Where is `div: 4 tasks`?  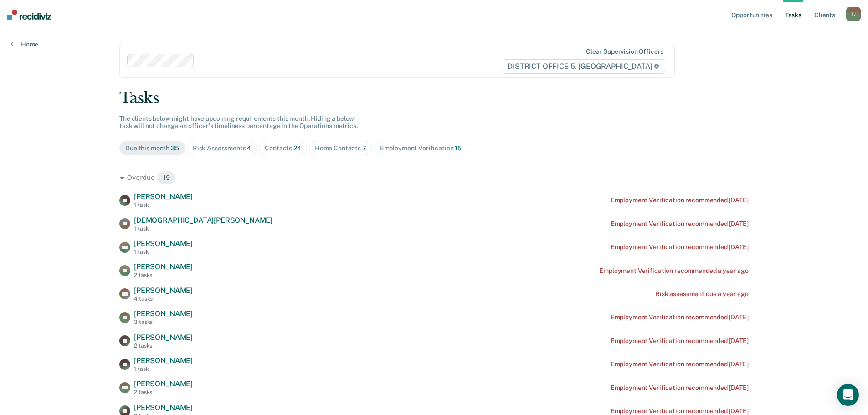 div: 4 tasks is located at coordinates (163, 299).